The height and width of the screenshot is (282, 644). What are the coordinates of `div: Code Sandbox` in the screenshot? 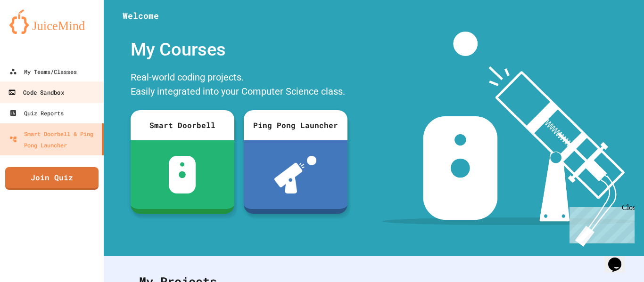 It's located at (36, 92).